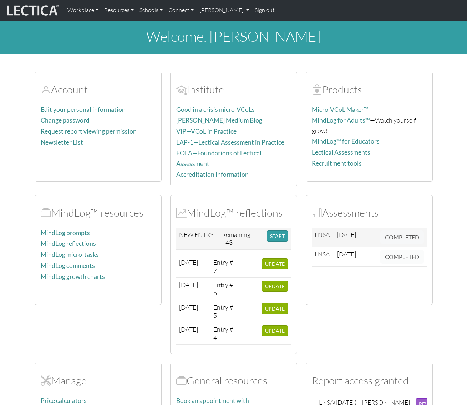 The image size is (467, 405). I want to click on h2: Manage, so click(98, 381).